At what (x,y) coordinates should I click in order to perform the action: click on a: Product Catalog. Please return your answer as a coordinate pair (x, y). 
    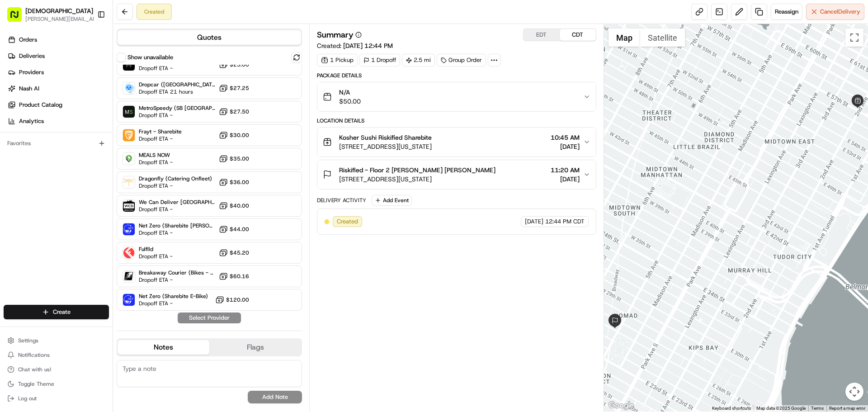
    Looking at the image, I should click on (58, 105).